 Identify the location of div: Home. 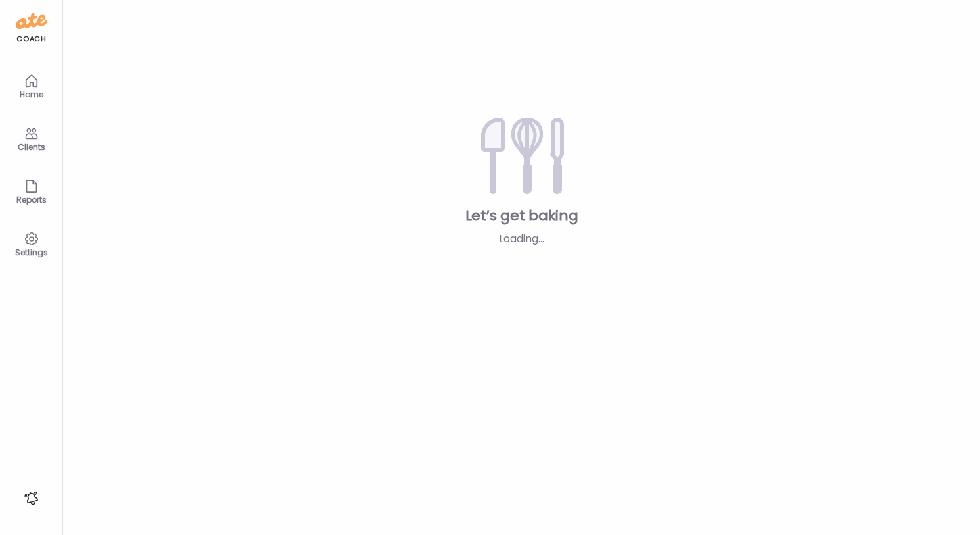
(31, 94).